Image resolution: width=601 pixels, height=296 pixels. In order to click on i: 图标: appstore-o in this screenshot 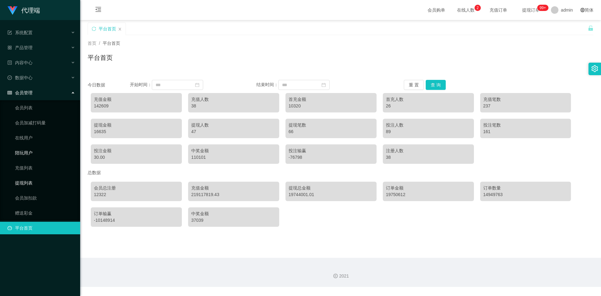, I will do `click(10, 48)`.